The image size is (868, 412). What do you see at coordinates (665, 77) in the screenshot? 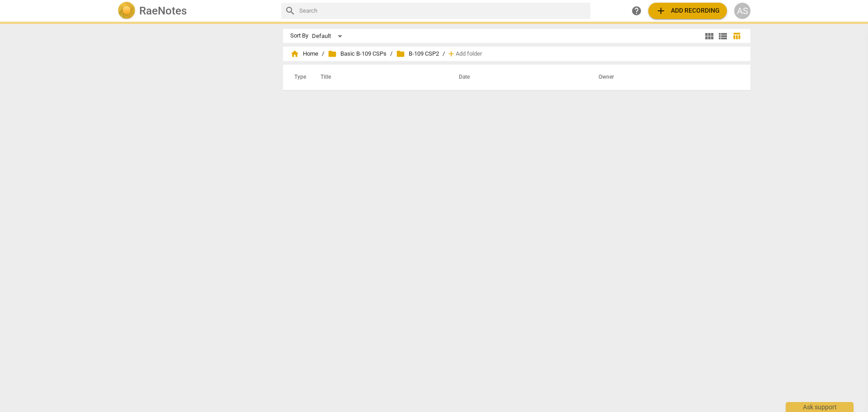
I see `th: Owner` at bounding box center [665, 77].